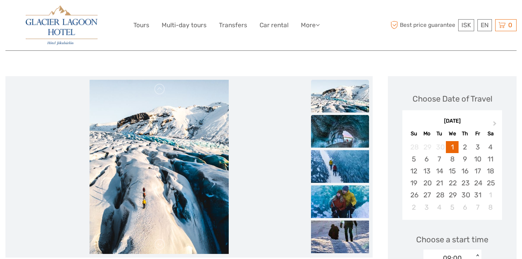  I want to click on div: Choose Sunday, November 2nd, 2025, so click(414, 207).